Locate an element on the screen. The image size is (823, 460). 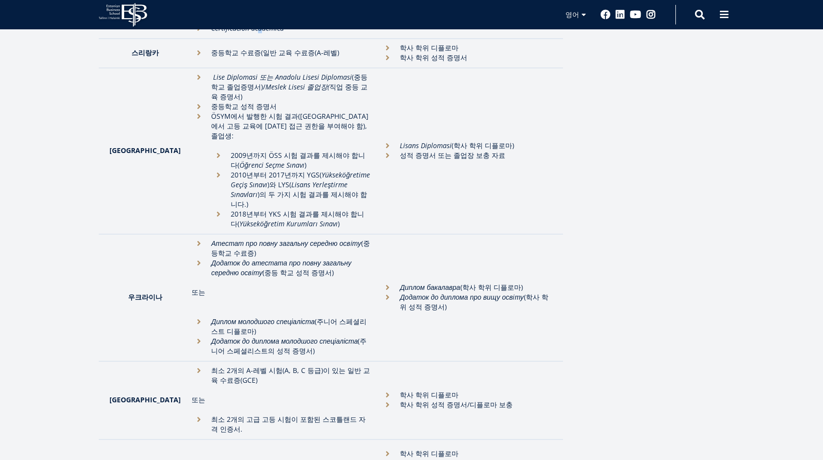
li: 학사 학위 성적 증명서 is located at coordinates (467, 58).